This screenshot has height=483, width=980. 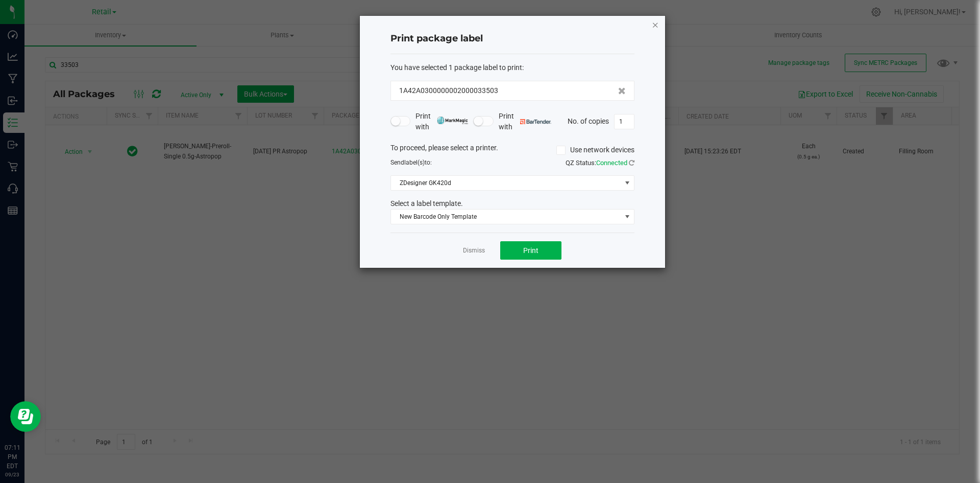 What do you see at coordinates (600, 162) in the screenshot?
I see `span: QZ Status:` at bounding box center [600, 162].